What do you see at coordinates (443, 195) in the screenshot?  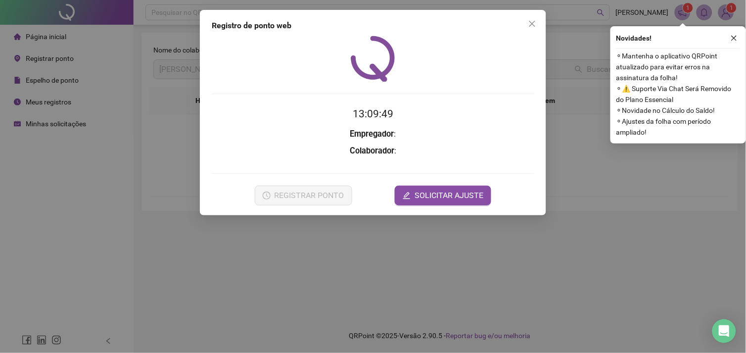 I see `button: editSOLICITAR AJUSTE` at bounding box center [443, 195].